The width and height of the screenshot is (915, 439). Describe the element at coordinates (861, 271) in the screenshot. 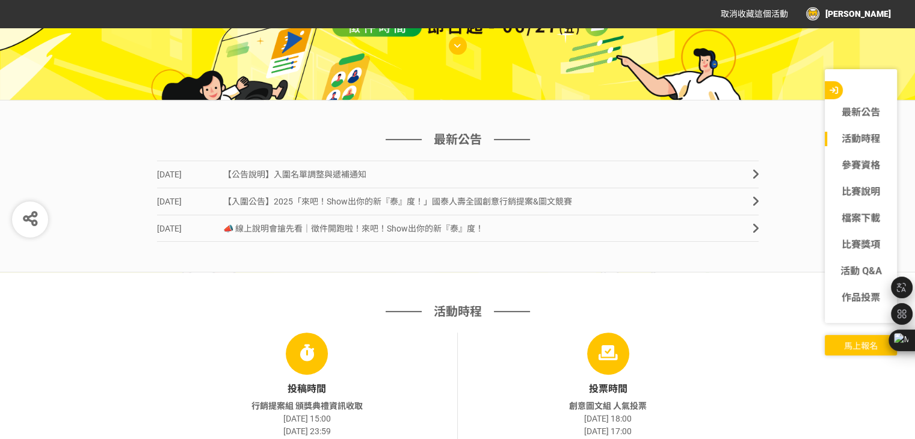

I see `a: 活動 Q&A` at that location.